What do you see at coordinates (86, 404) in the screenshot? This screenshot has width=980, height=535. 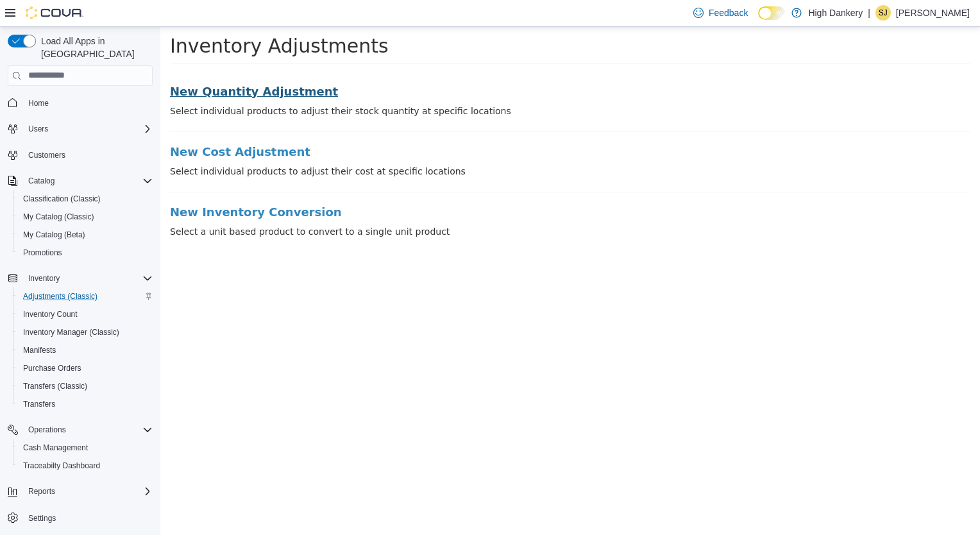 I see `button: Transfers` at bounding box center [86, 404].